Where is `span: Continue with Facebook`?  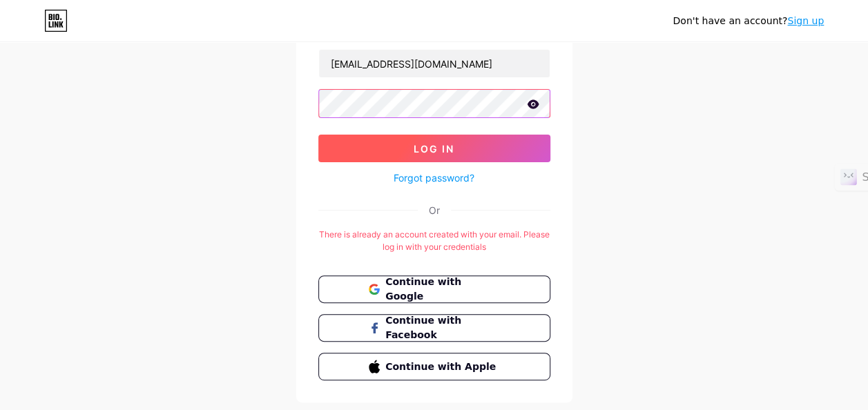
span: Continue with Facebook is located at coordinates (442, 328).